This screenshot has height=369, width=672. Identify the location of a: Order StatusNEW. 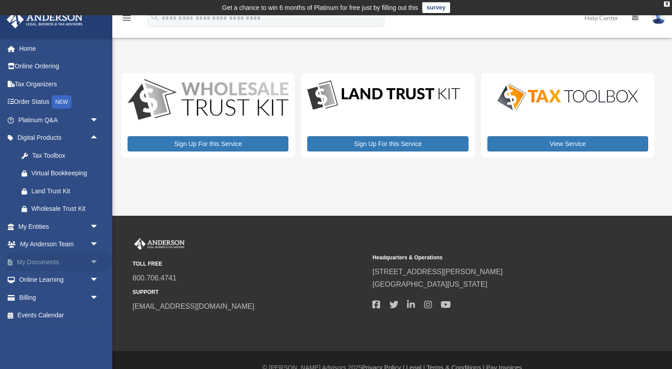
(59, 102).